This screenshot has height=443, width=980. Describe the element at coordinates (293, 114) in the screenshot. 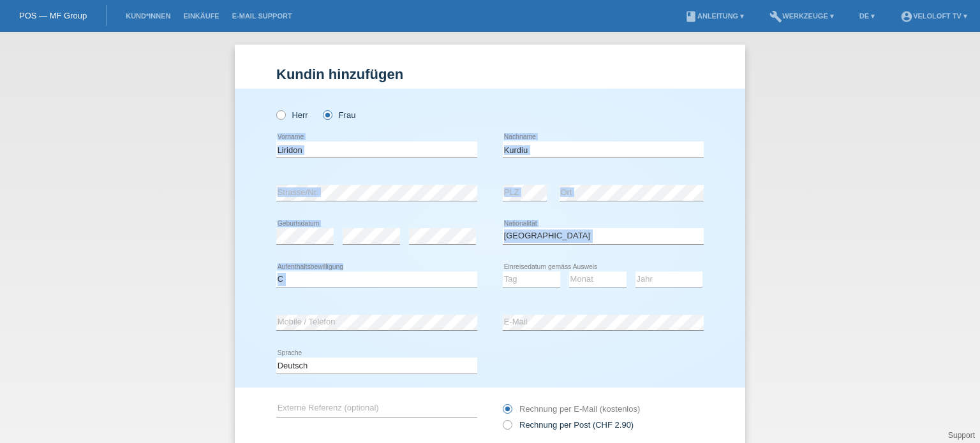

I see `label: Herr` at that location.